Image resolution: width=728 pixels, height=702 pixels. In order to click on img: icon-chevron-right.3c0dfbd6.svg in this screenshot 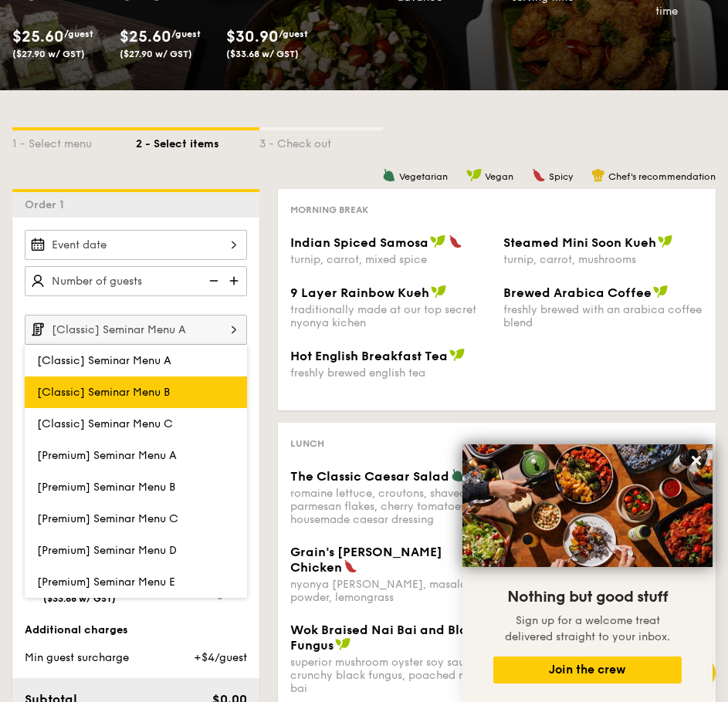, I will do `click(234, 329)`.